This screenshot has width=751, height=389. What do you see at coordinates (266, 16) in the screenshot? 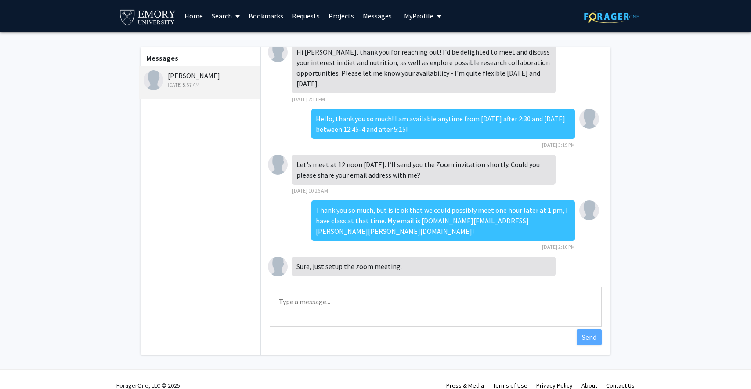
I see `a: Bookmarks` at bounding box center [266, 16].